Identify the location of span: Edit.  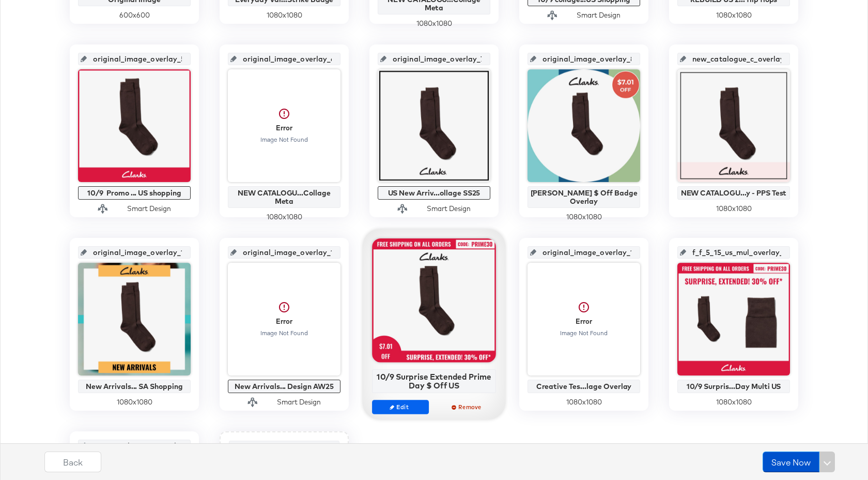
(400, 406).